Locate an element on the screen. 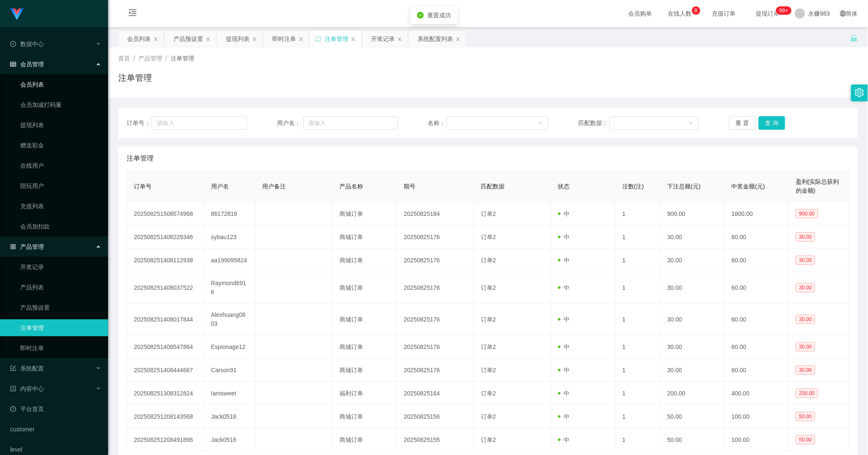 This screenshot has height=455, width=868. sup: 197 is located at coordinates (784, 11).